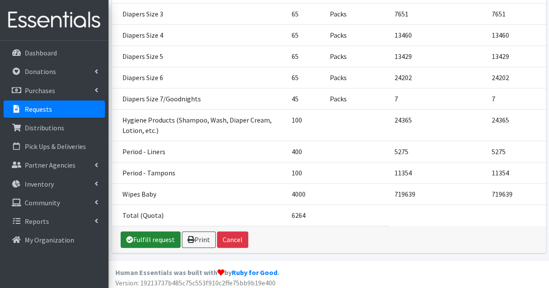  What do you see at coordinates (199, 240) in the screenshot?
I see `a: Print` at bounding box center [199, 240].